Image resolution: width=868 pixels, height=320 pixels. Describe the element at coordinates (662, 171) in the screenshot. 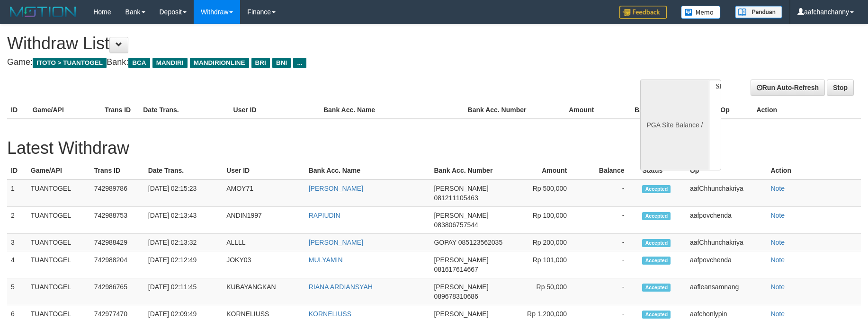

I see `th: Status` at that location.